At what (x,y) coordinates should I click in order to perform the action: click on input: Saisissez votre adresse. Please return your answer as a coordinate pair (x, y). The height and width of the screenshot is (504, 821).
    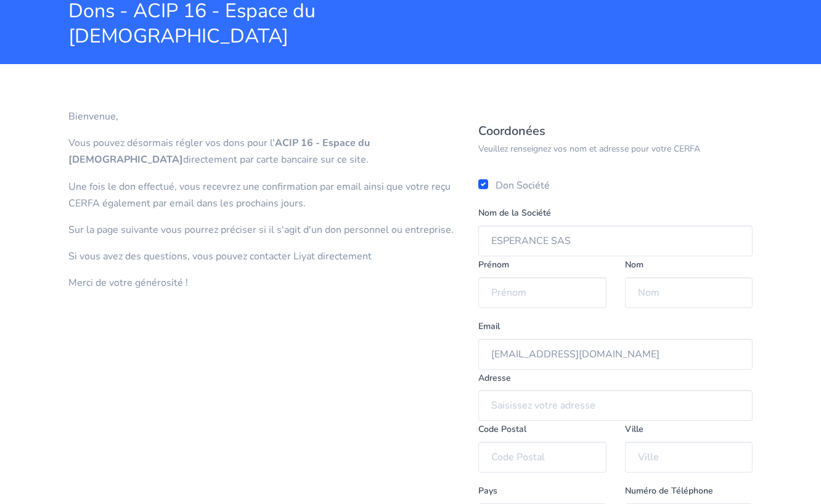
    Looking at the image, I should click on (615, 405).